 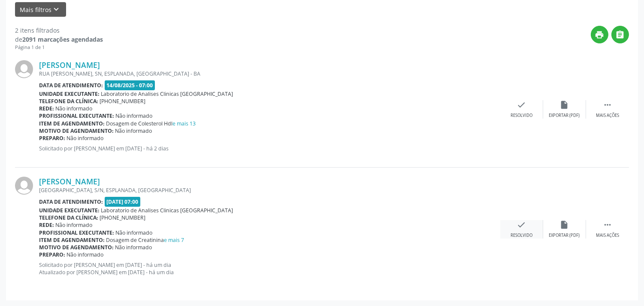 I want to click on div: 2 itens filtrados, so click(x=59, y=30).